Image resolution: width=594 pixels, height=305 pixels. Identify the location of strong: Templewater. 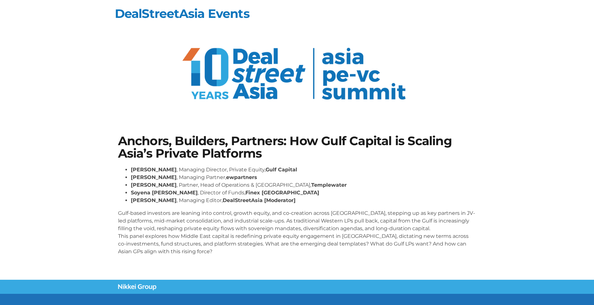
(329, 185).